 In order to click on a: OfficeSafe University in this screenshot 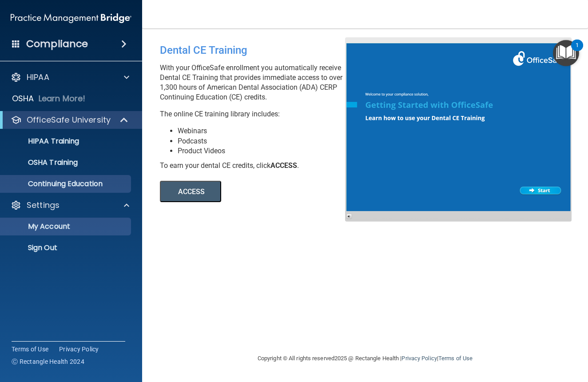, I will do `click(70, 120)`.